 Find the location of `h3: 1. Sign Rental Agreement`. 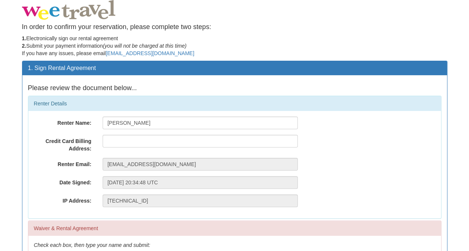

h3: 1. Sign Rental Agreement is located at coordinates (235, 68).